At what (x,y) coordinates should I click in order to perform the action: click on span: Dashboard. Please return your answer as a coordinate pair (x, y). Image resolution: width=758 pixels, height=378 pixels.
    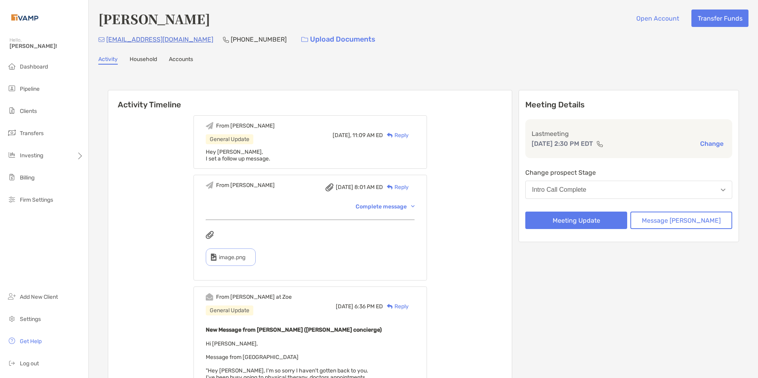
    Looking at the image, I should click on (34, 67).